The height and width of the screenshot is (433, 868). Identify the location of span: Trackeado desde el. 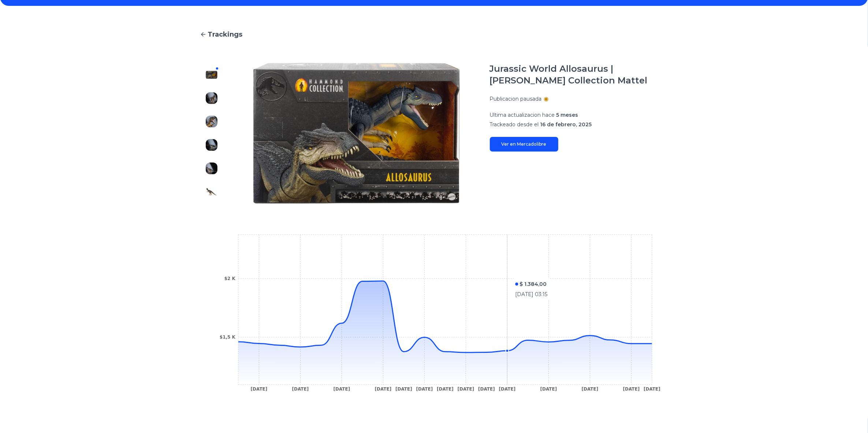
(514, 125).